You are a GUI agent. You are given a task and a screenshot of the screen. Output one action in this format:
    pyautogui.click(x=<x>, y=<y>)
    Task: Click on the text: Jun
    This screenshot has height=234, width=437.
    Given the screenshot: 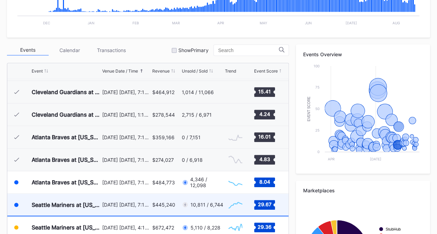 What is the action you would take?
    pyautogui.click(x=308, y=23)
    